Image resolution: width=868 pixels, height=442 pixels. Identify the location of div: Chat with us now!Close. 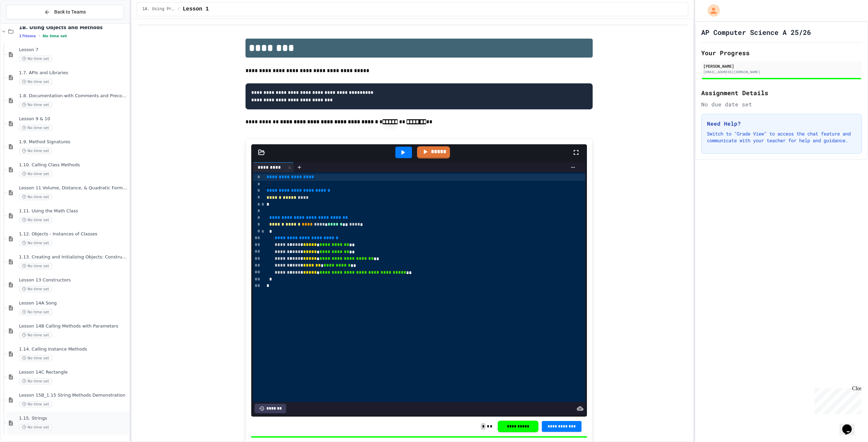
(25, 22).